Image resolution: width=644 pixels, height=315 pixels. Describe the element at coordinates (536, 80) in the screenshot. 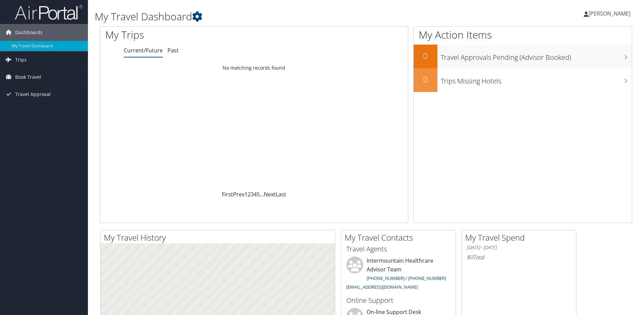

I see `h3: Trips Missing Hotels` at that location.